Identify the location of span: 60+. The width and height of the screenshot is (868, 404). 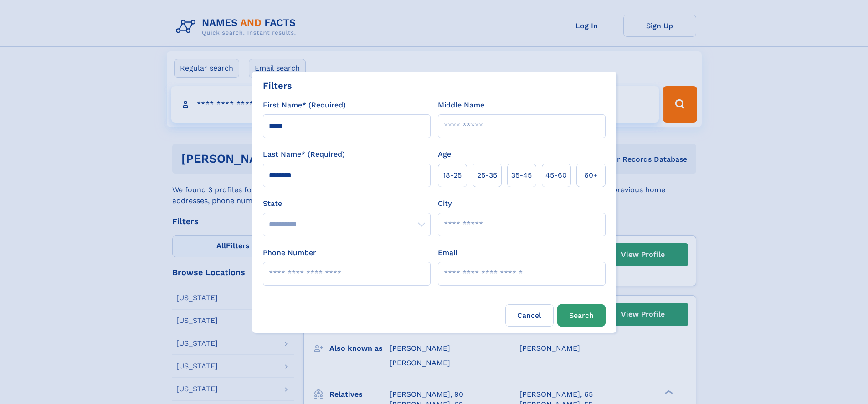
(591, 176).